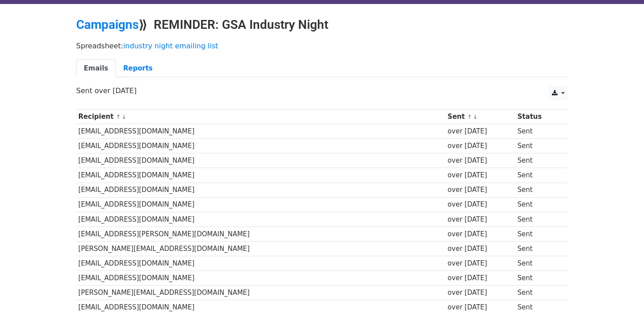 Image resolution: width=644 pixels, height=313 pixels. I want to click on th: Status, so click(538, 116).